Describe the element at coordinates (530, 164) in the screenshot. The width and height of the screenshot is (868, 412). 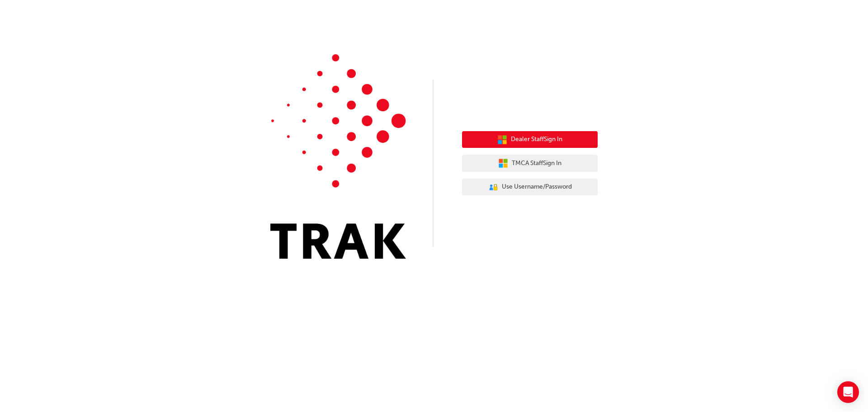
I see `button: TMCA StaffSign In` at that location.